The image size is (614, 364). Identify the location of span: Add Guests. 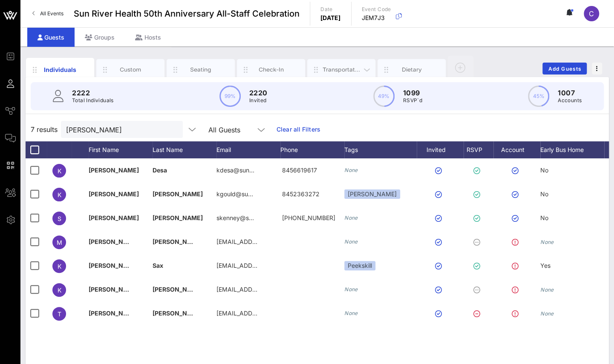
(564, 69).